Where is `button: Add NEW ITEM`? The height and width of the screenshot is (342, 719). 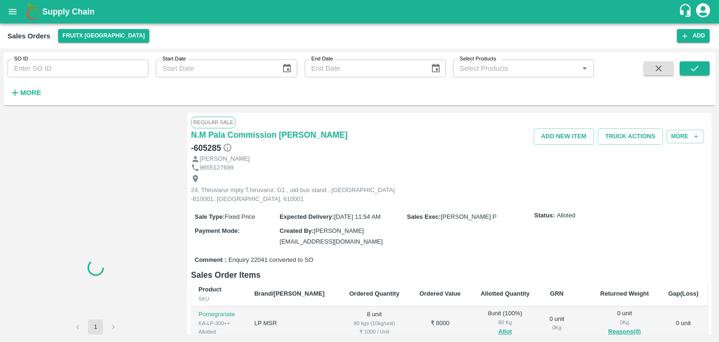
button: Add NEW ITEM is located at coordinates (563, 136).